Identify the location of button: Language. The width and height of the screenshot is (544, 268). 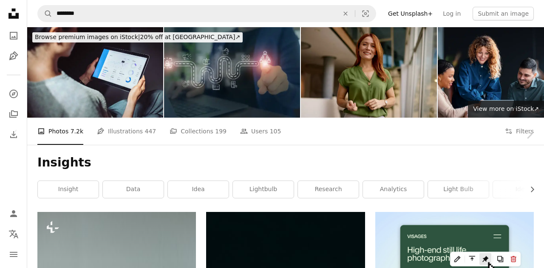
(14, 234).